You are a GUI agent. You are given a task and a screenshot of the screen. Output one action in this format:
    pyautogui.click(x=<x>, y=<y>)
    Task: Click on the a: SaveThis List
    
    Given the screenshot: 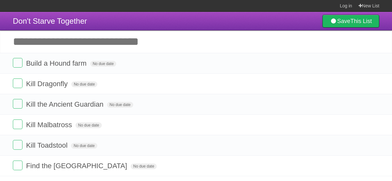 What is the action you would take?
    pyautogui.click(x=351, y=21)
    